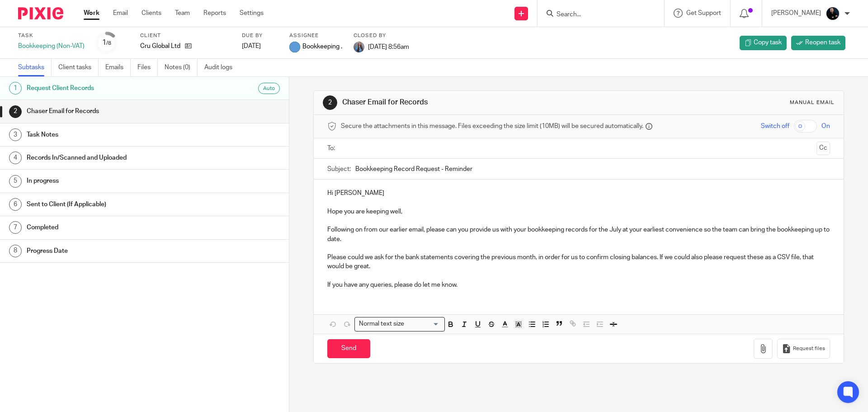  I want to click on span: Bookkeeping ., so click(322, 47).